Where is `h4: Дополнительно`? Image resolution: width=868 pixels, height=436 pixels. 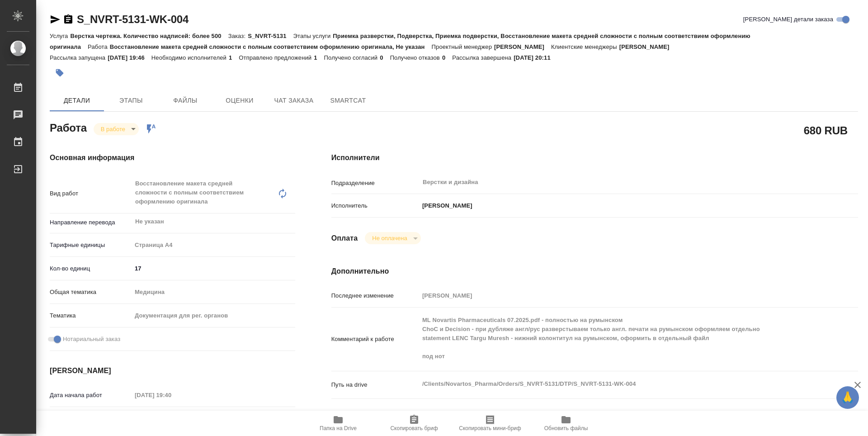 h4: Дополнительно is located at coordinates (594, 272).